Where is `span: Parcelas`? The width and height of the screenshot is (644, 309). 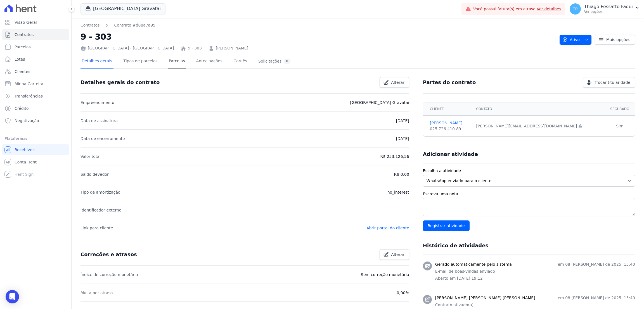 span: Parcelas is located at coordinates (23, 47).